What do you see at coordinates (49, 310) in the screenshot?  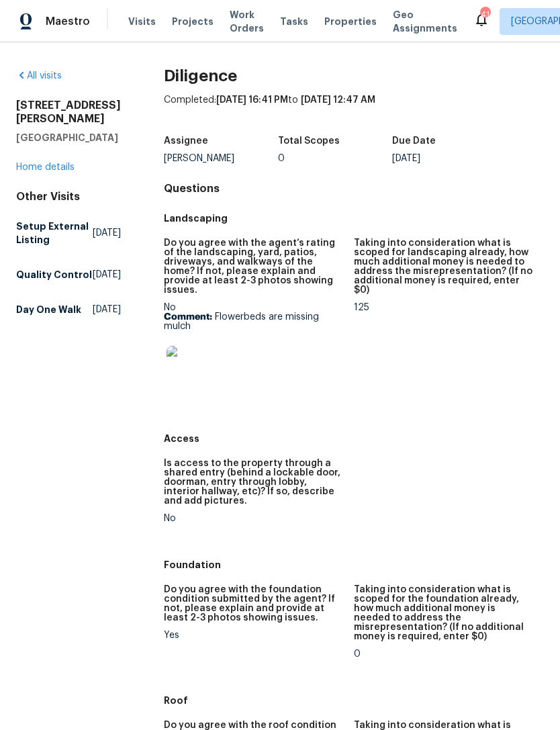 I see `h5: Day One Walk` at bounding box center [49, 310].